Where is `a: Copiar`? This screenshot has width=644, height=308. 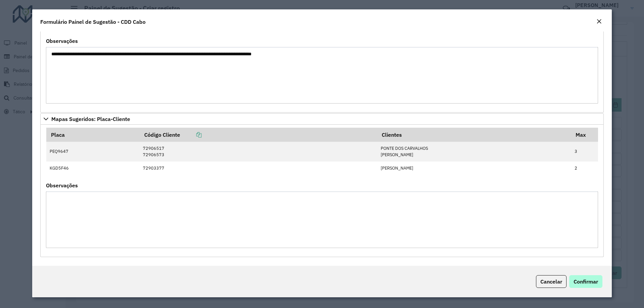 a: Copiar is located at coordinates (191, 135).